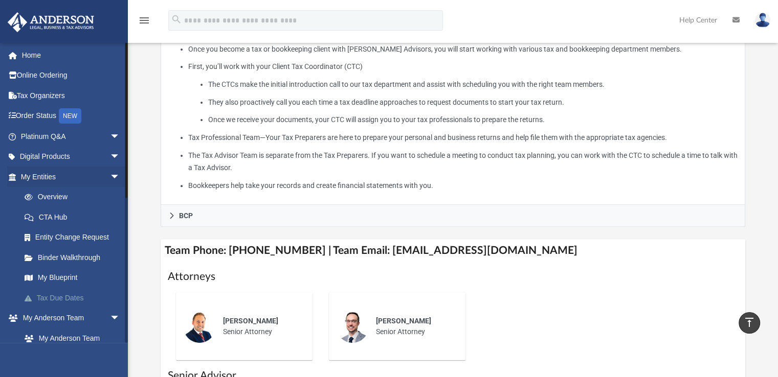  What do you see at coordinates (186, 216) in the screenshot?
I see `span: BCP` at bounding box center [186, 216].